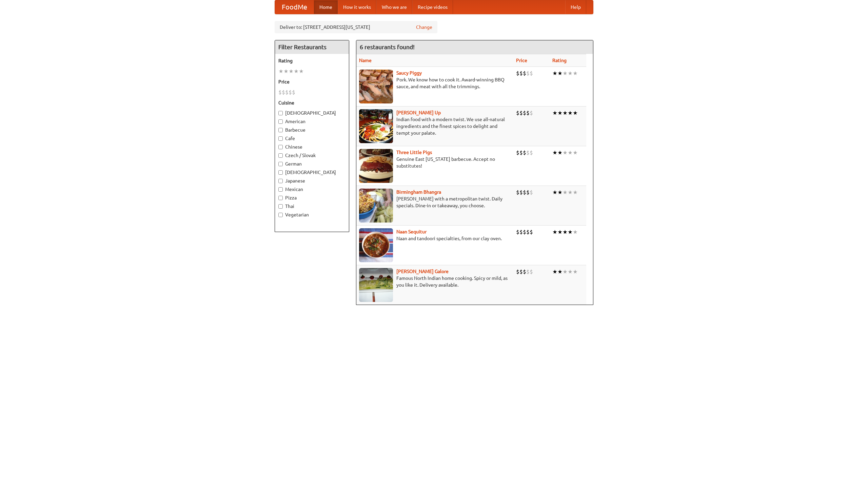 The image size is (868, 480). What do you see at coordinates (376, 166) in the screenshot?
I see `img: littlepigs.jpg` at bounding box center [376, 166].